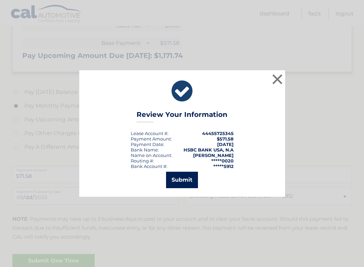 The height and width of the screenshot is (267, 364). What do you see at coordinates (150, 134) in the screenshot?
I see `div: Lease Account #:` at bounding box center [150, 134].